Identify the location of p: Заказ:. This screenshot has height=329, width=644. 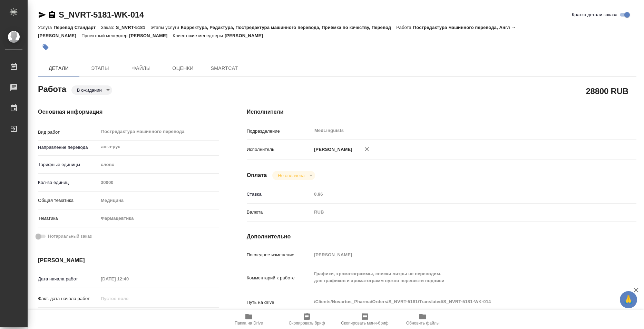
(108, 27).